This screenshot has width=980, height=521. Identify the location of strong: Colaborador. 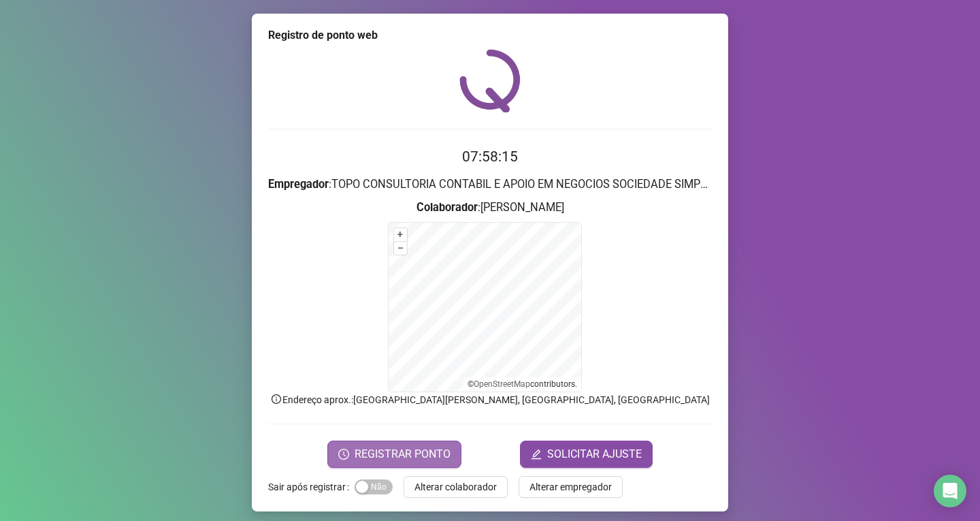
(447, 207).